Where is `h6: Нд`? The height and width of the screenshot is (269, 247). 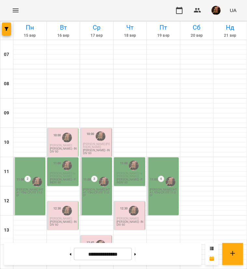
h6: Нд is located at coordinates (230, 27).